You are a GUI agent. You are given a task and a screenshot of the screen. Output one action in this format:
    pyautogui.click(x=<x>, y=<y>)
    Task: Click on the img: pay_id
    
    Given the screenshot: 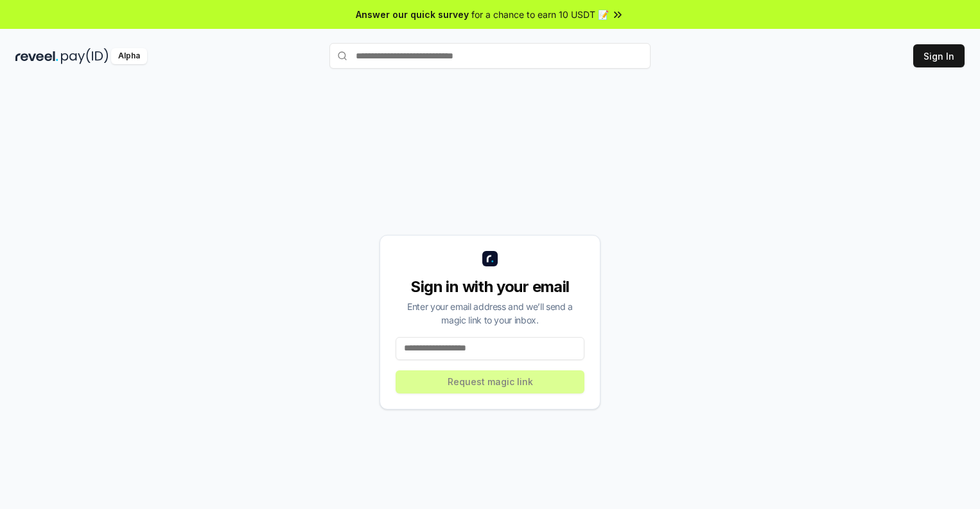 What is the action you would take?
    pyautogui.click(x=85, y=56)
    